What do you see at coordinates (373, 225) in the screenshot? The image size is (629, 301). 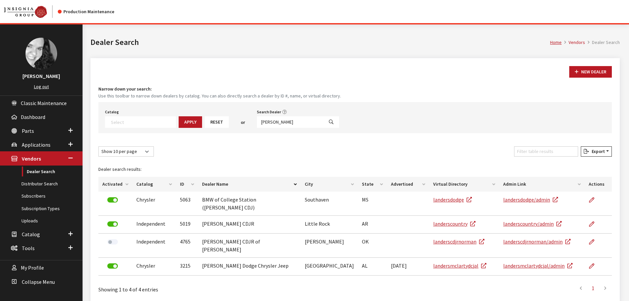 I see `td: AR` at bounding box center [373, 225].